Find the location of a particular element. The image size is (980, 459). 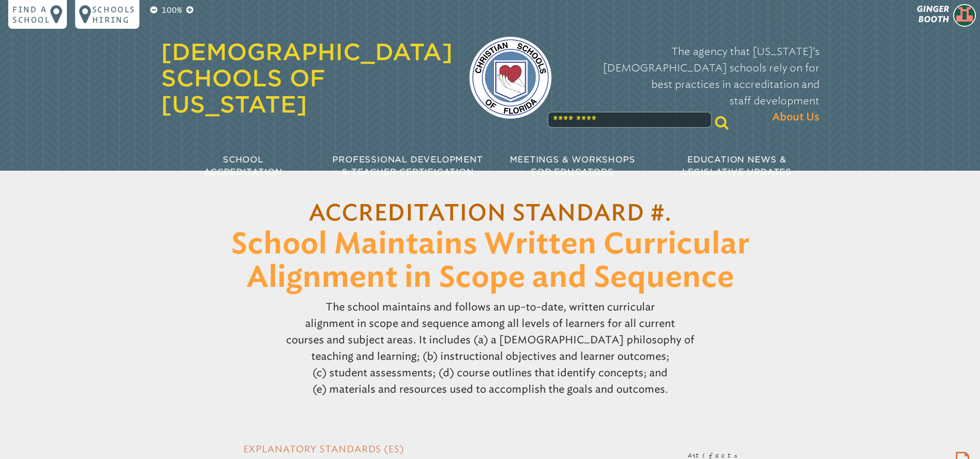

span: School Maintains Written Curricular Alignment in Scope and Sequence is located at coordinates (490, 261).